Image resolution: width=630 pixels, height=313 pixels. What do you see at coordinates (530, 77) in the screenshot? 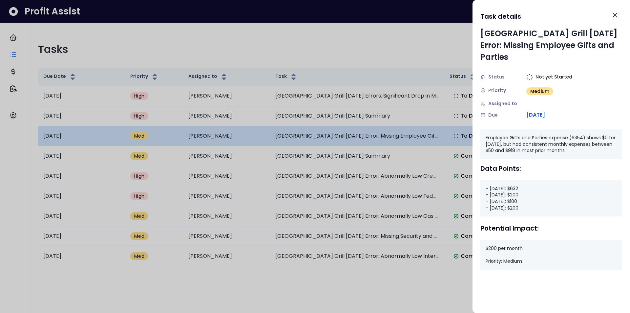
I see `img: Not yet Started` at bounding box center [530, 77].